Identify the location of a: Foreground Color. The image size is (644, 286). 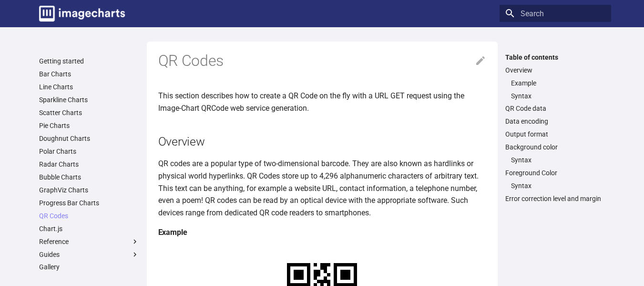
(555, 173).